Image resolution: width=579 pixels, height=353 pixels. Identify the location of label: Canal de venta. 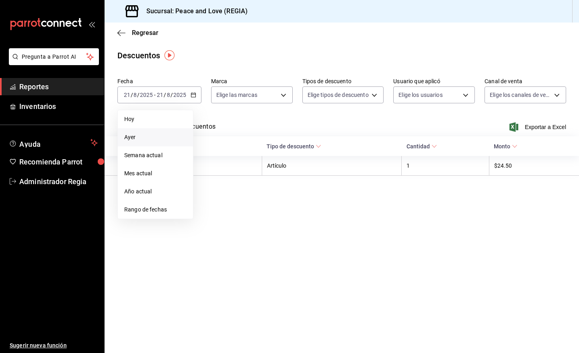
(525, 81).